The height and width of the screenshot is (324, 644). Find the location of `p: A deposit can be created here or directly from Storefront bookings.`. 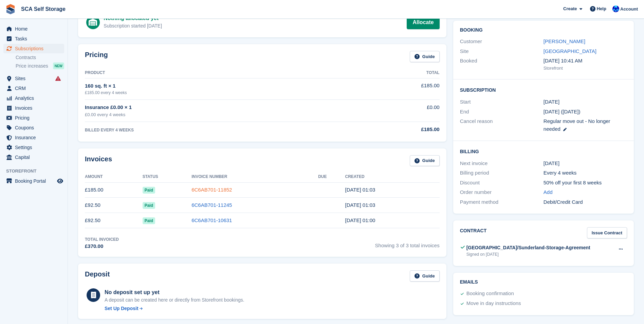

p: A deposit can be created here or directly from Storefront bookings. is located at coordinates (175, 300).